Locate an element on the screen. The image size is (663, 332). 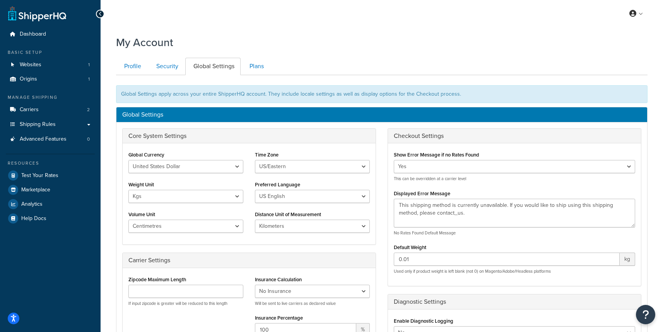
p: If input zipcode is greater will be reduced to this length is located at coordinates (186, 303).